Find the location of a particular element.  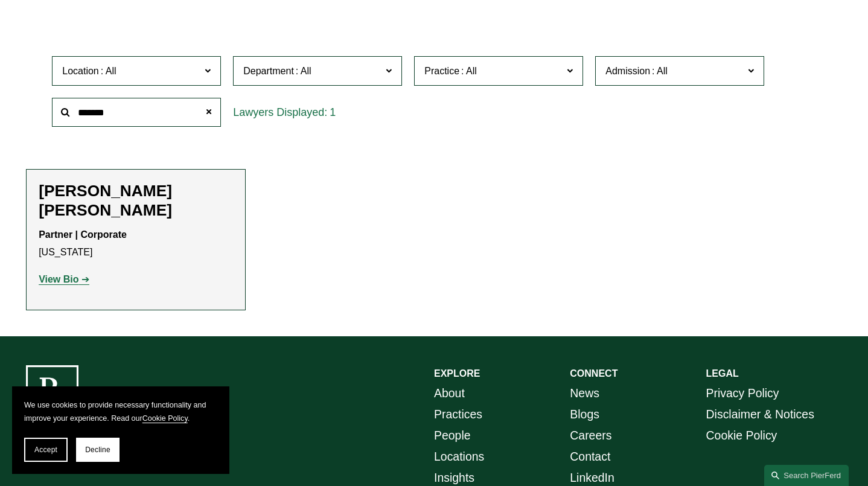

section: Cookie banner is located at coordinates (121, 430).